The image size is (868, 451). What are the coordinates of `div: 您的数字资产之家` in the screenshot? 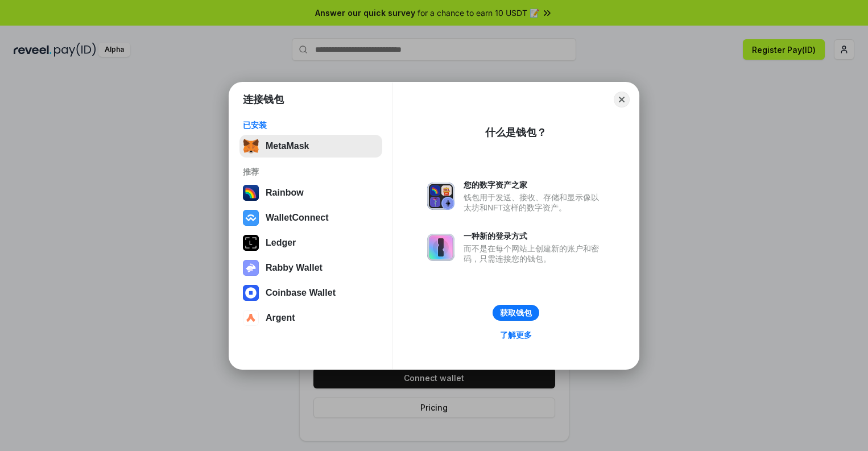 It's located at (534, 185).